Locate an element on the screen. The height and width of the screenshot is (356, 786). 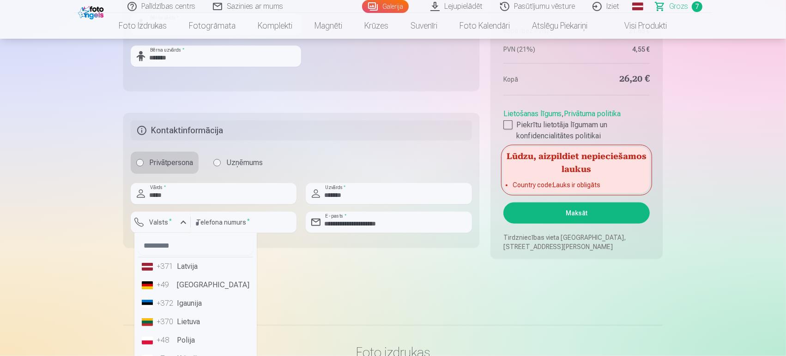
a: Lietošanas līgums is located at coordinates (532, 114).